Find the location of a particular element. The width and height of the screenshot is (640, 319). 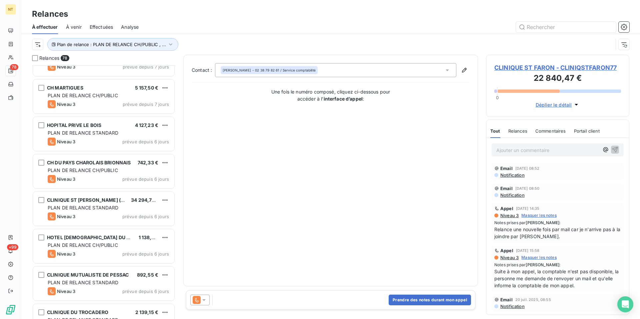

span: Commentaires is located at coordinates (551, 131).